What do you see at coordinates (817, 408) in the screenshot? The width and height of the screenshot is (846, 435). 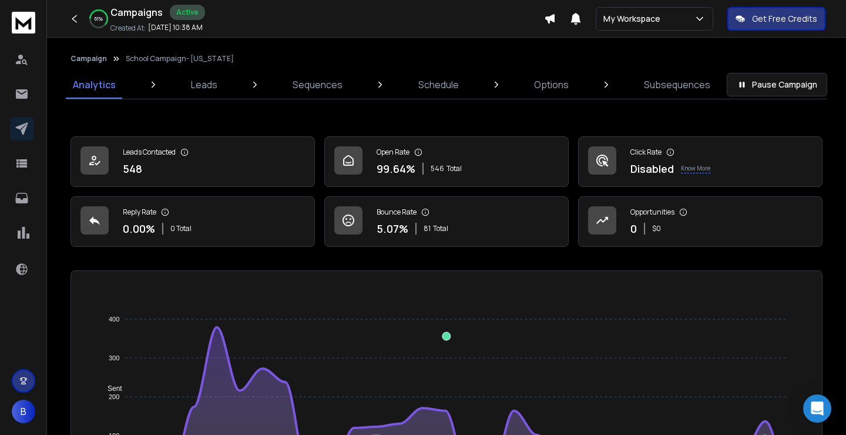 I see `div: Open Intercom Messenger` at bounding box center [817, 408].